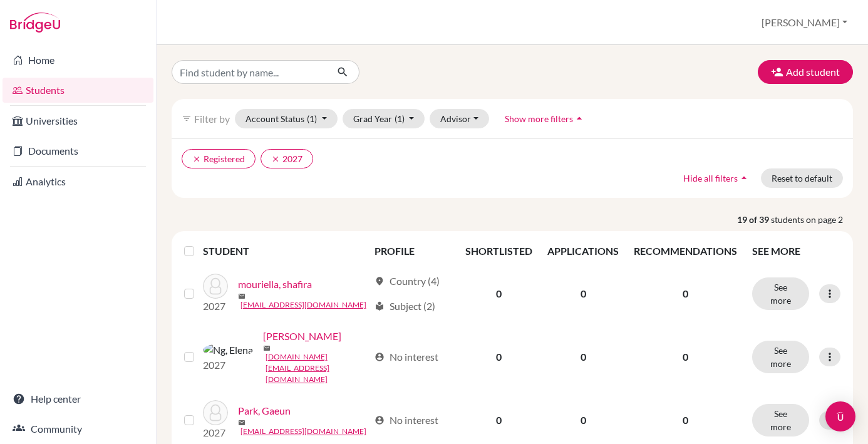 The height and width of the screenshot is (444, 868). Describe the element at coordinates (285, 251) in the screenshot. I see `th: STUDENT` at that location.